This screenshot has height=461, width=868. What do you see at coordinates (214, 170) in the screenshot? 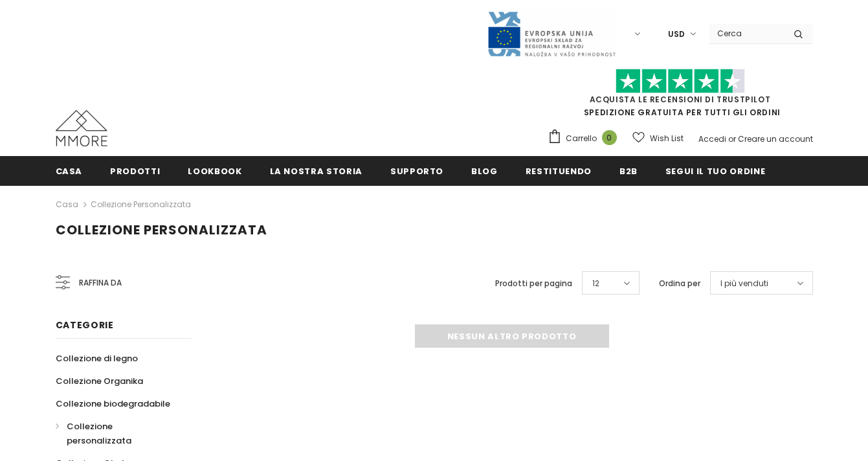
I see `a: Lookbook` at bounding box center [214, 170].